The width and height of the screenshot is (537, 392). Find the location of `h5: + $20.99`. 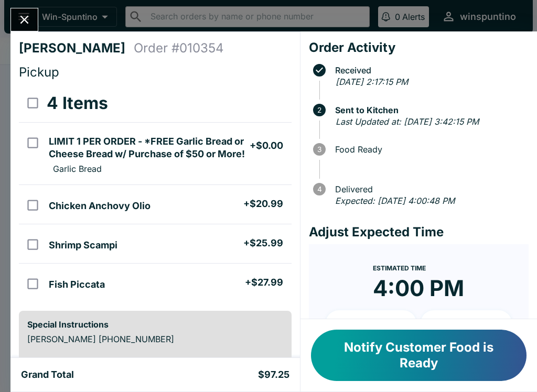

h5: + $20.99 is located at coordinates (263, 204).